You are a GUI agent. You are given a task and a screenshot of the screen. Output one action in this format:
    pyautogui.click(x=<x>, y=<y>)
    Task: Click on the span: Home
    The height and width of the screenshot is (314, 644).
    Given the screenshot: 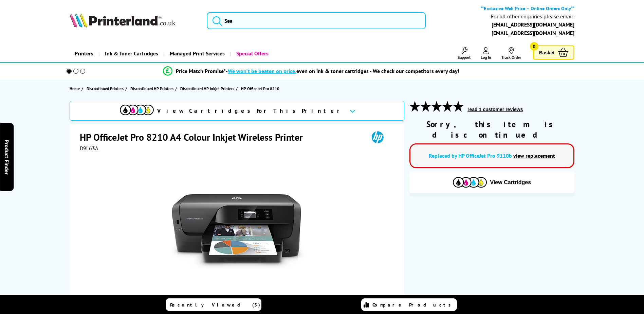 What is the action you would take?
    pyautogui.click(x=75, y=89)
    